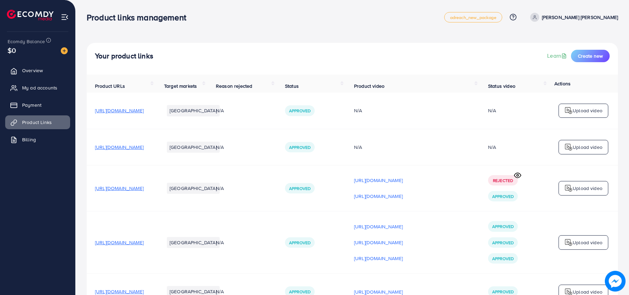 The width and height of the screenshot is (629, 295). I want to click on span: Target markets, so click(180, 86).